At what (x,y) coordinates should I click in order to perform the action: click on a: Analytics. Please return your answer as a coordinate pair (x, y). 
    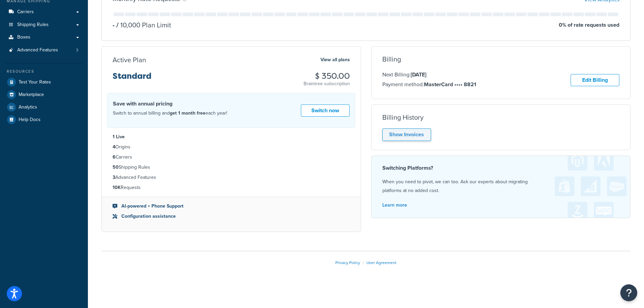
    Looking at the image, I should click on (44, 107).